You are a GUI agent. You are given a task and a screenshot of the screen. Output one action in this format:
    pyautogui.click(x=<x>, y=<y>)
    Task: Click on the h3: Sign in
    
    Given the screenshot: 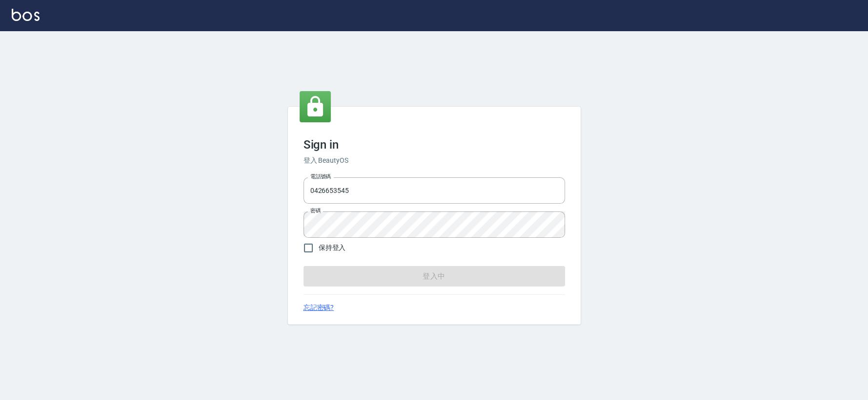 What is the action you would take?
    pyautogui.click(x=434, y=145)
    